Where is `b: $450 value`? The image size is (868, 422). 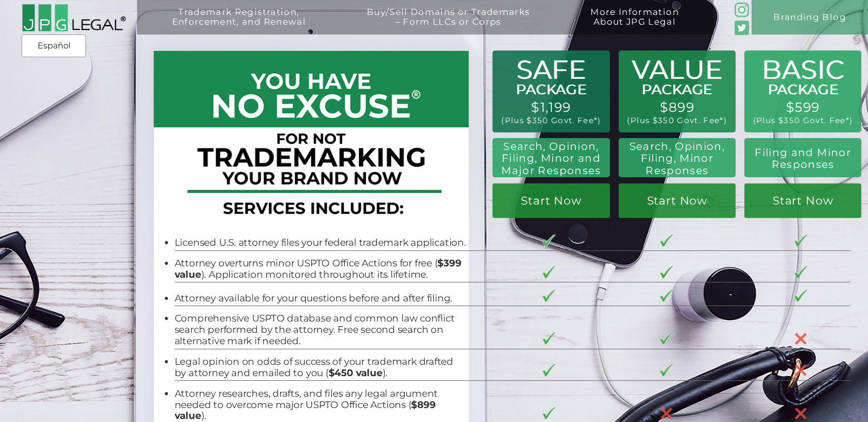 b: $450 value is located at coordinates (356, 373).